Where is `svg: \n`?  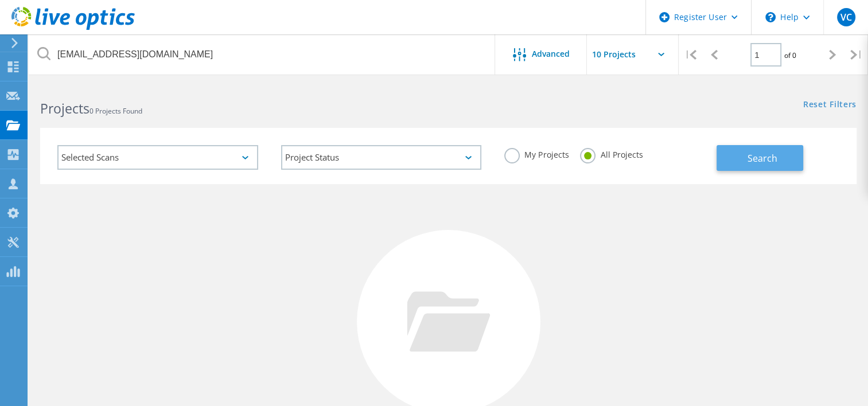 svg: \n is located at coordinates (771, 17).